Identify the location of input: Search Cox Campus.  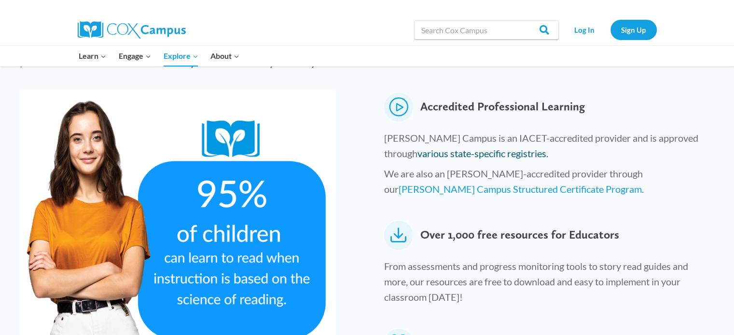
(486, 30).